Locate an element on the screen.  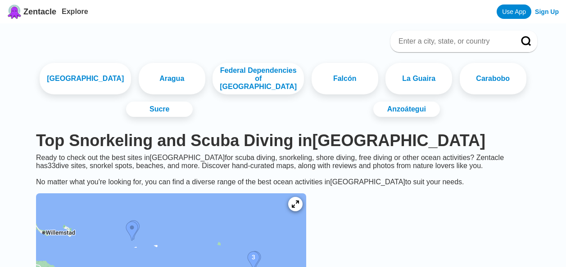
a: Zentacle logoZentacle is located at coordinates (32, 12).